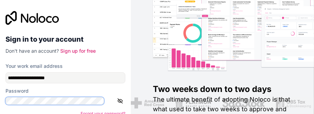  Describe the element at coordinates (65, 39) in the screenshot. I see `h2: Sign in to your account` at that location.